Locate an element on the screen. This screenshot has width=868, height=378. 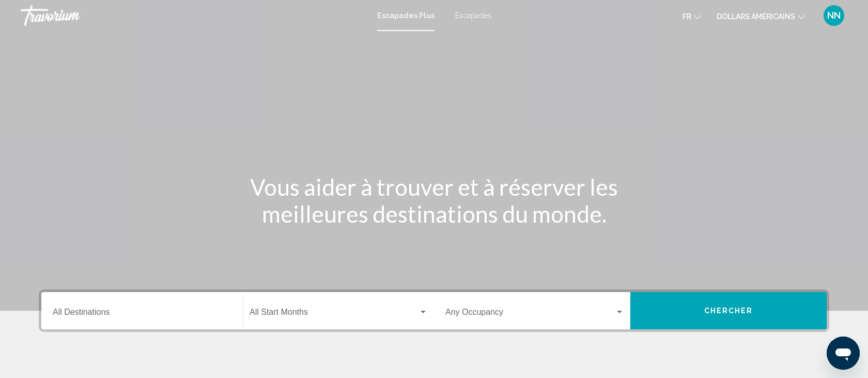
font: Escapades is located at coordinates (474, 16).